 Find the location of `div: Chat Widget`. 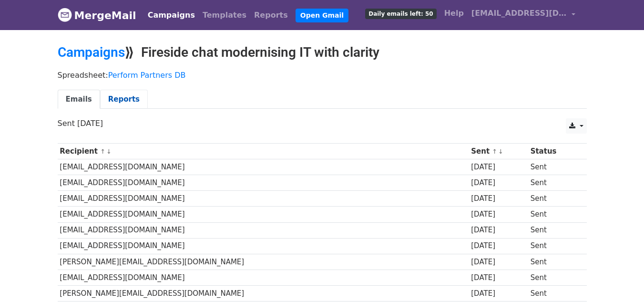

div: Chat Widget is located at coordinates (620, 279).